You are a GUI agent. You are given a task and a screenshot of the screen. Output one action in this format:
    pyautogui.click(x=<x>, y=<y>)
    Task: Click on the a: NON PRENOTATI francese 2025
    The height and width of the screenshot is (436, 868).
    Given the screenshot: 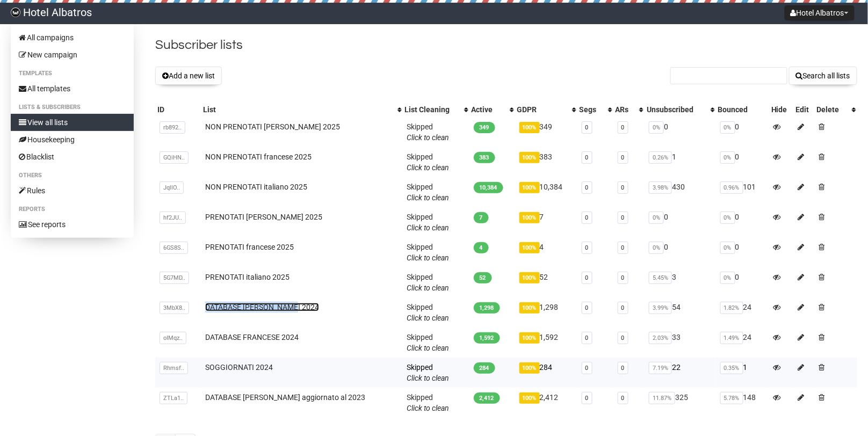 What is the action you would take?
    pyautogui.click(x=258, y=157)
    